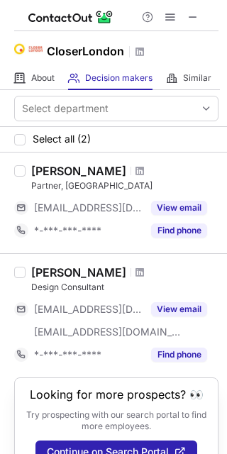  What do you see at coordinates (71, 17) in the screenshot?
I see `img: ContactOut v5.3.10` at bounding box center [71, 17].